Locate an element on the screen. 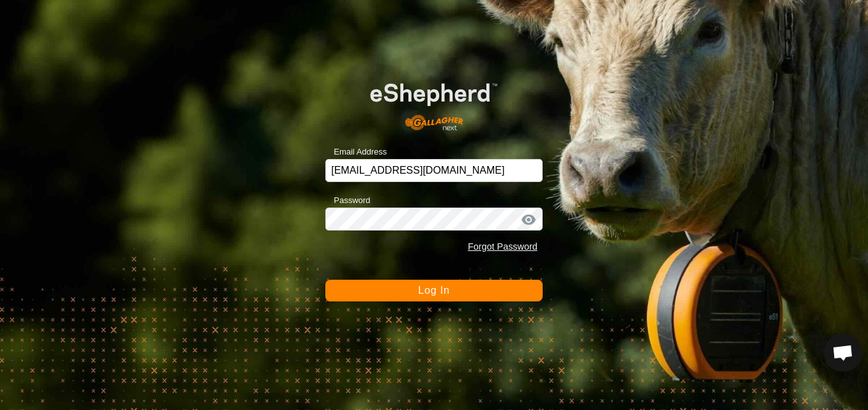 This screenshot has width=868, height=410. label: Email Address is located at coordinates (356, 152).